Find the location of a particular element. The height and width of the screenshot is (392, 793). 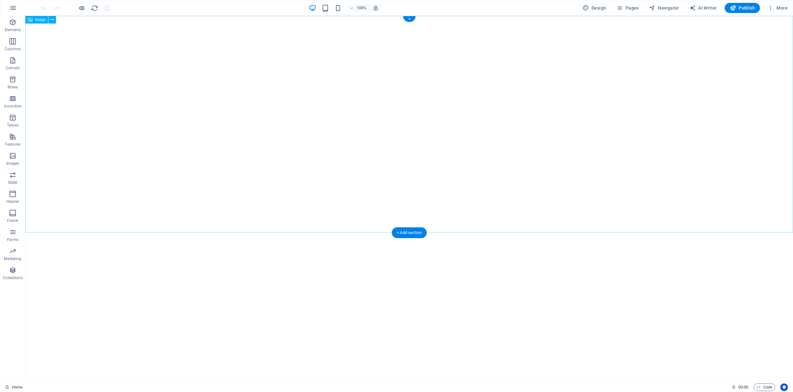

span: AI Writer is located at coordinates (703, 8).